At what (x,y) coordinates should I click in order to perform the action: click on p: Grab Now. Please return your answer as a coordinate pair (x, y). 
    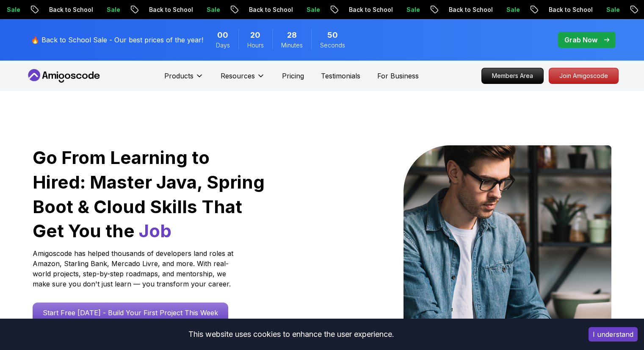
    Looking at the image, I should click on (581, 40).